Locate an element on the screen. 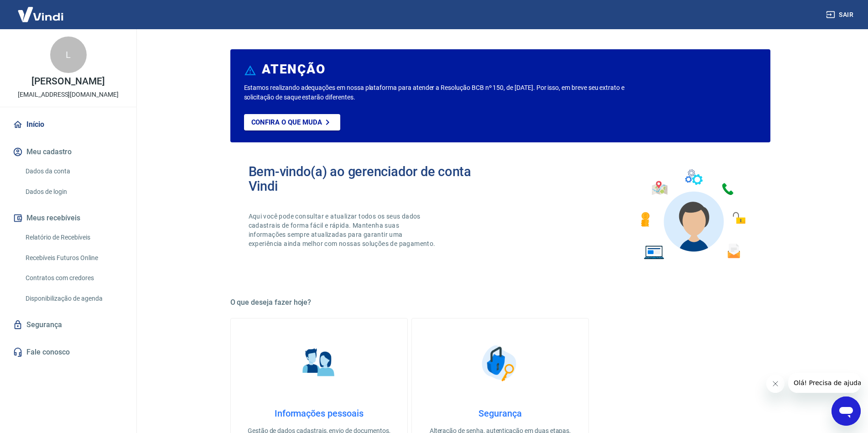 This screenshot has height=433, width=868. a: Contratos com credores is located at coordinates (74, 278).